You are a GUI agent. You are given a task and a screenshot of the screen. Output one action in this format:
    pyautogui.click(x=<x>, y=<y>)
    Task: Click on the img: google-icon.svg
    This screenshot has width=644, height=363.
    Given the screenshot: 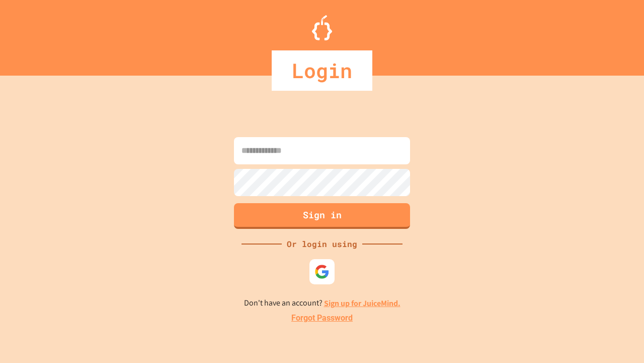 What is the action you would take?
    pyautogui.click(x=322, y=271)
    